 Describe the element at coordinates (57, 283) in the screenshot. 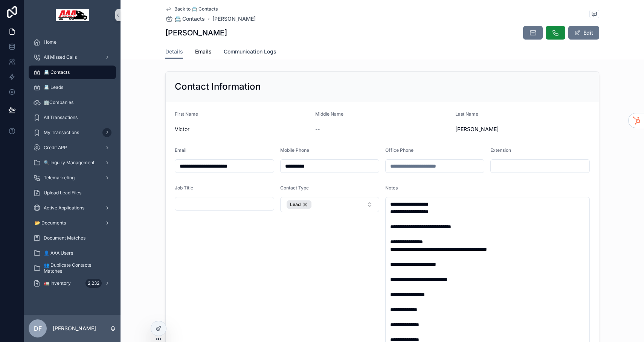

I see `span: 🚛 Inventory` at that location.